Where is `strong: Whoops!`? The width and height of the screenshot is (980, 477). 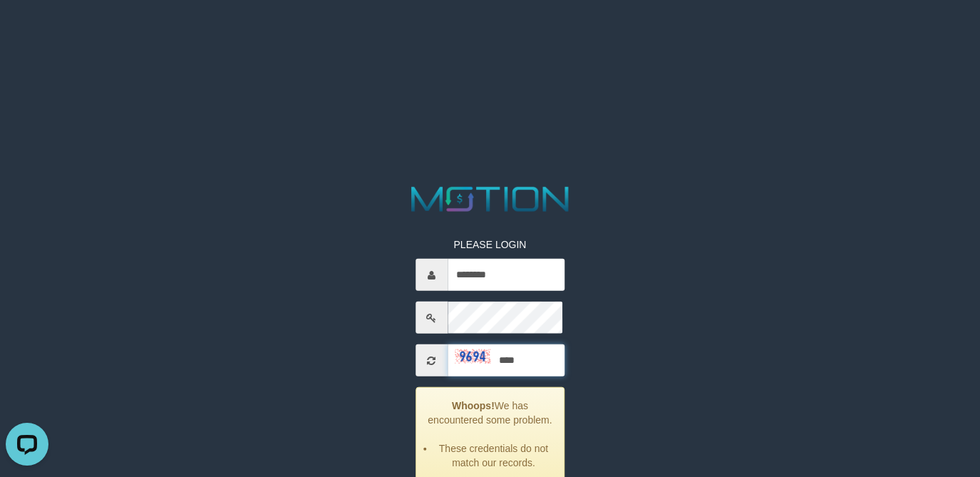 strong: Whoops! is located at coordinates (474, 406).